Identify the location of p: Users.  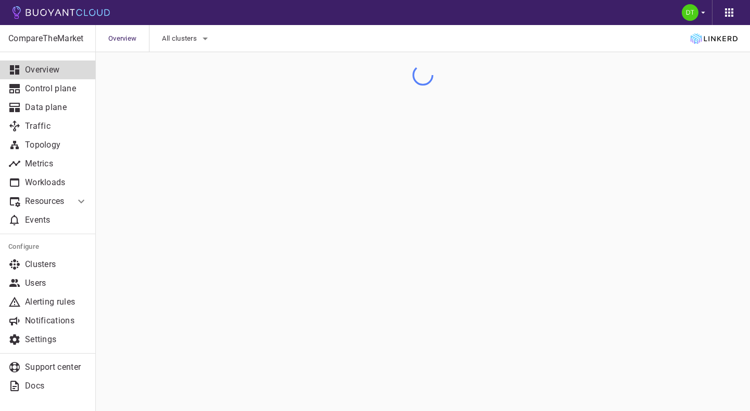
(56, 283).